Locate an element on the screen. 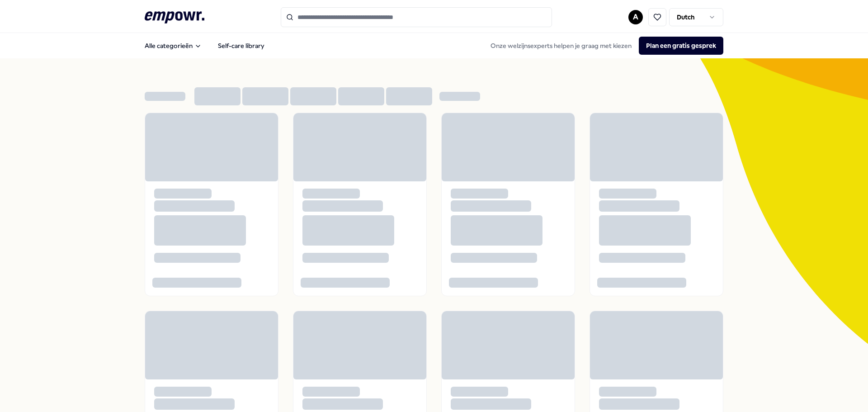 The height and width of the screenshot is (412, 868). button: A is located at coordinates (636, 17).